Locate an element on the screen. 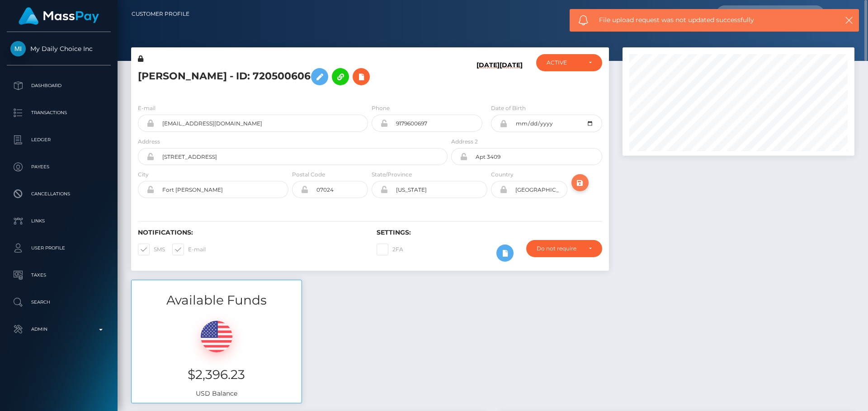 The height and width of the screenshot is (411, 868). a: Cancellations is located at coordinates (59, 194).